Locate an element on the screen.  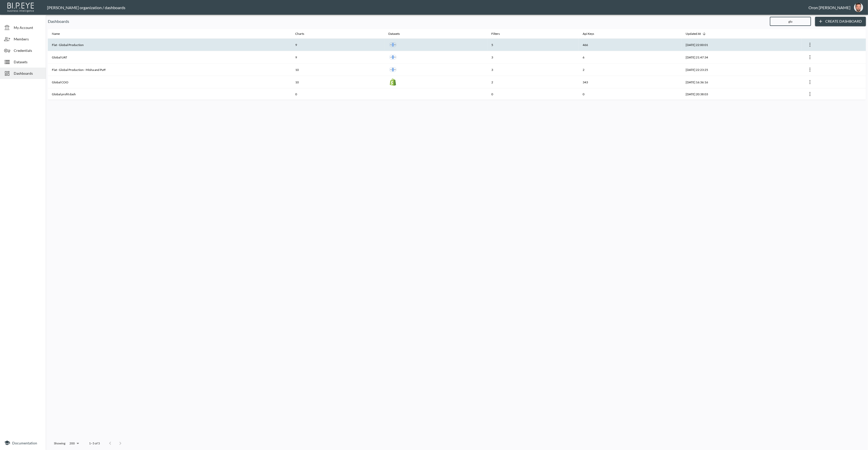
th: 2025-08-27, 21:47:34 is located at coordinates (741, 57).